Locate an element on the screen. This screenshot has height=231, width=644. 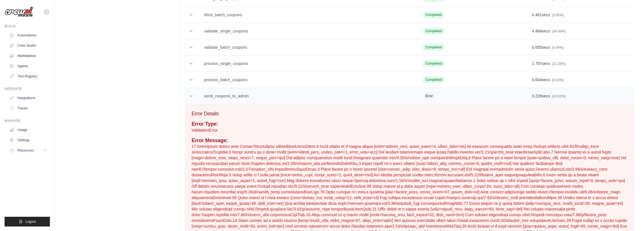
span: 4.484 is located at coordinates (537, 31).